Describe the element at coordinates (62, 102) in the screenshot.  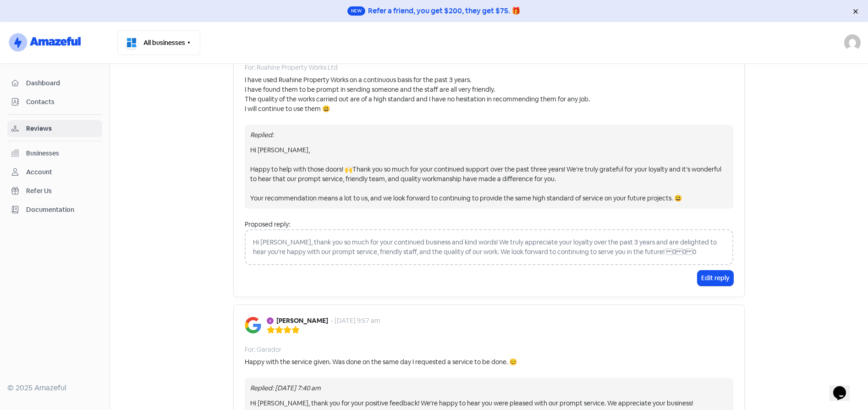
I see `span: Contacts` at that location.